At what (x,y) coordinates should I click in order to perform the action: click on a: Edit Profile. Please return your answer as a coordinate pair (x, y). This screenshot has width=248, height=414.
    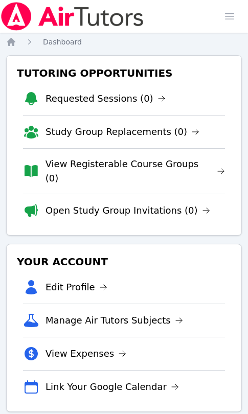
    Looking at the image, I should click on (76, 287).